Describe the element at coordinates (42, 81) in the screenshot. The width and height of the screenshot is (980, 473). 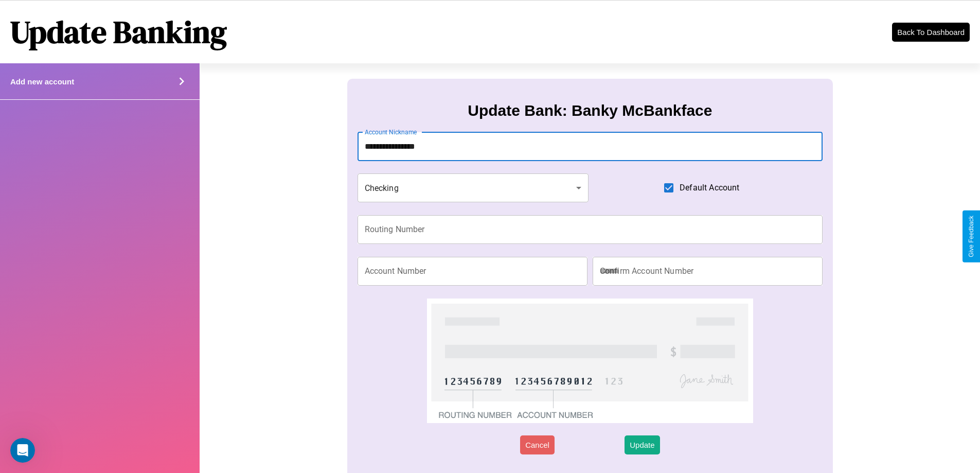
I see `h4: Add new account` at that location.